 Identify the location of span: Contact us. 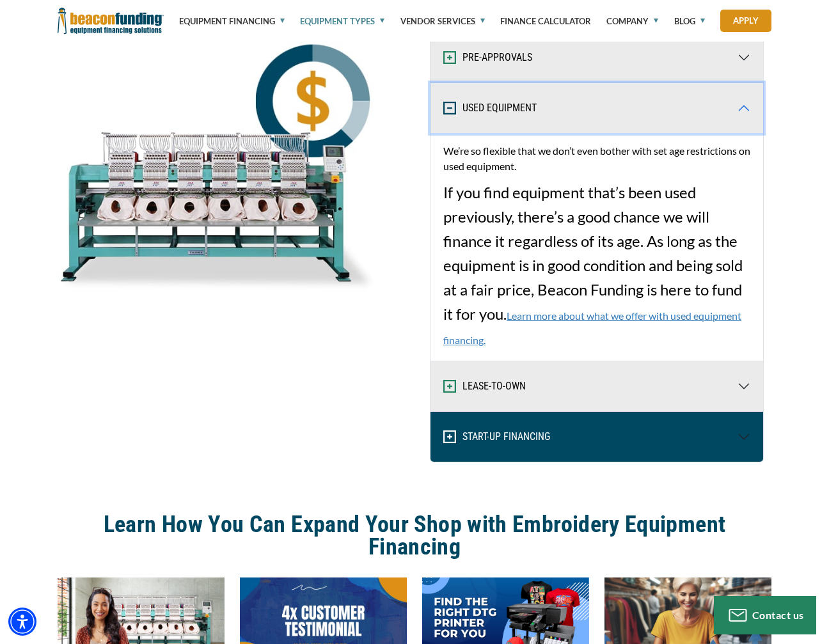
(778, 615).